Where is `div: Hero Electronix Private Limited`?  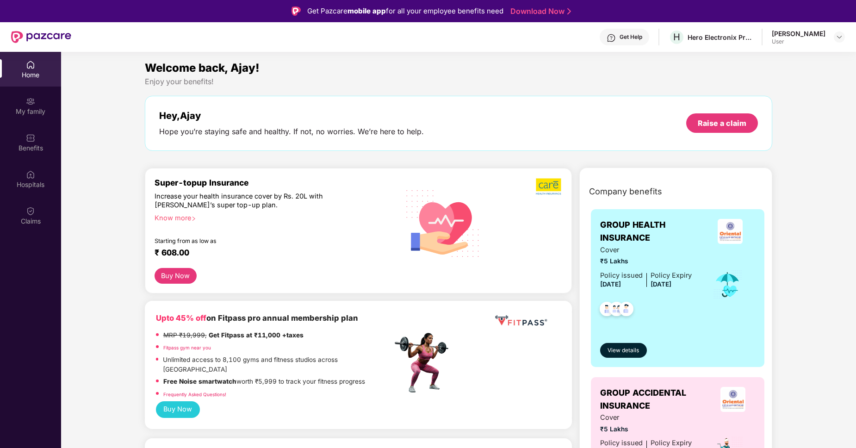 div: Hero Electronix Private Limited is located at coordinates (720, 37).